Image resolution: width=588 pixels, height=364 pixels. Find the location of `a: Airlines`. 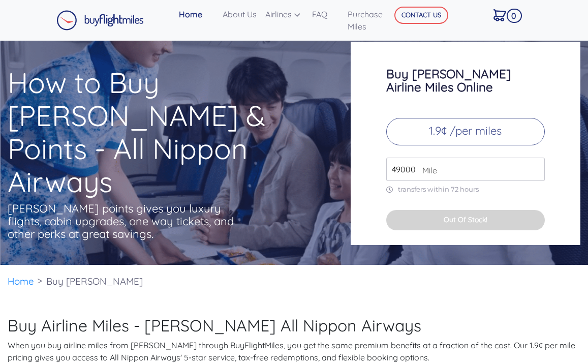

a: Airlines is located at coordinates (285, 14).